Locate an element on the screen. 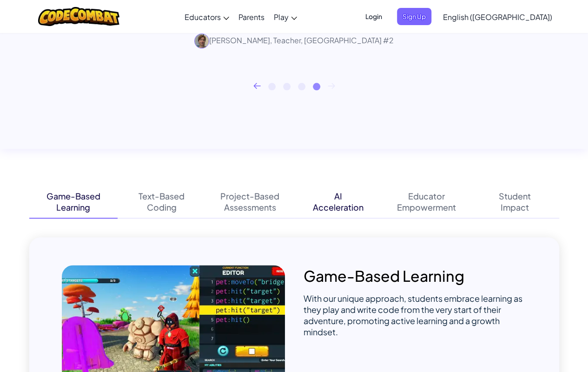 The image size is (588, 372). button: 2 is located at coordinates (287, 87).